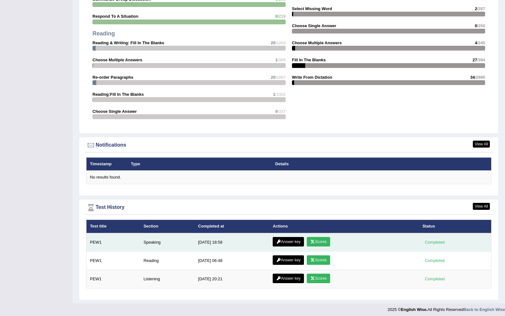 The height and width of the screenshot is (316, 505). What do you see at coordinates (281, 16) in the screenshot?
I see `span: /219` at bounding box center [281, 16].